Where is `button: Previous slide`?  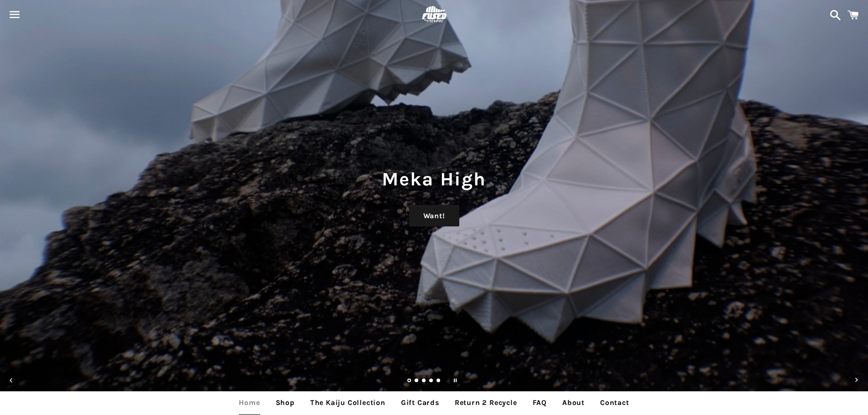
button: Previous slide is located at coordinates (12, 380).